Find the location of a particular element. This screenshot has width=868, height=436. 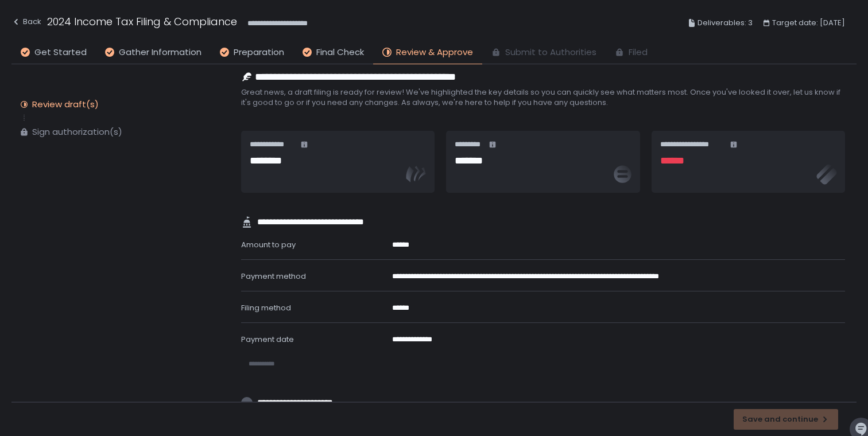

span: Deliverables: 3 is located at coordinates (725, 23).